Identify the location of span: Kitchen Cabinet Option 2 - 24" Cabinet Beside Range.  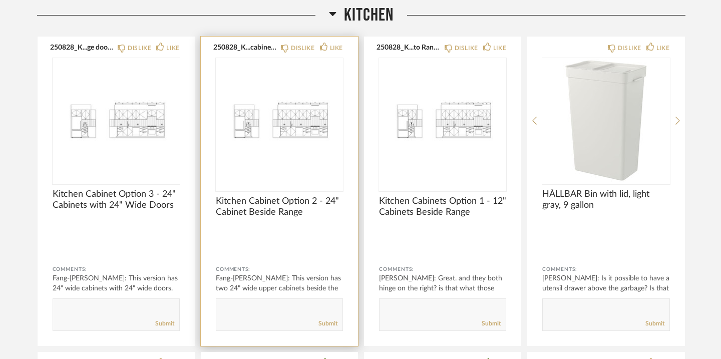
(279, 207).